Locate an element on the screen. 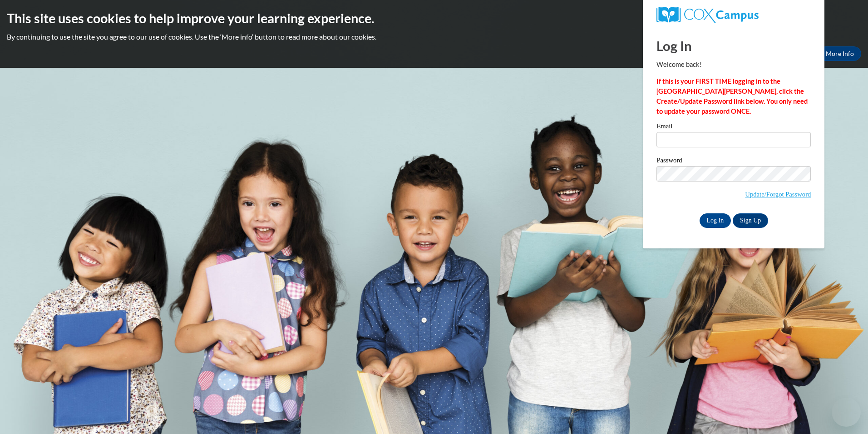  a: COX Campus is located at coordinates (734, 15).